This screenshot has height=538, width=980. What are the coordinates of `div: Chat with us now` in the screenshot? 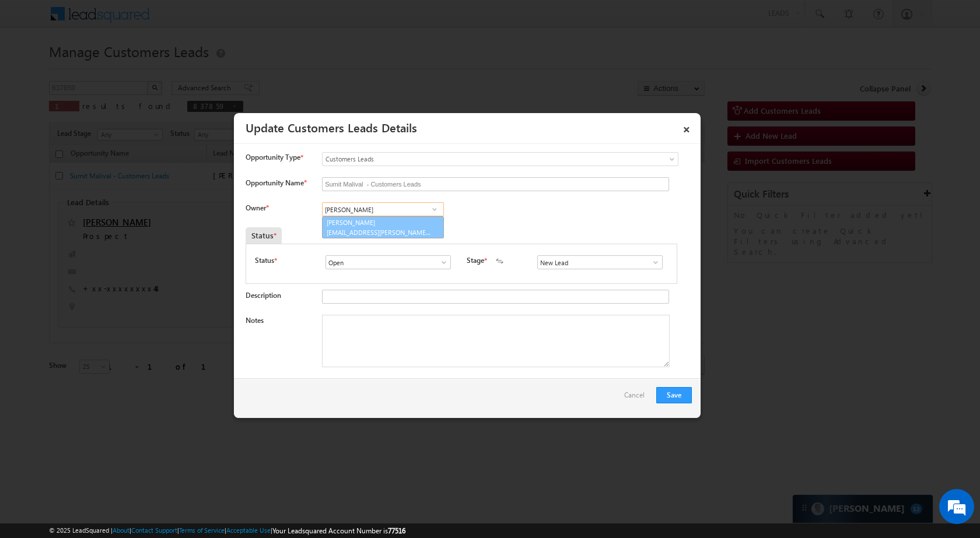 It's located at (129, 69).